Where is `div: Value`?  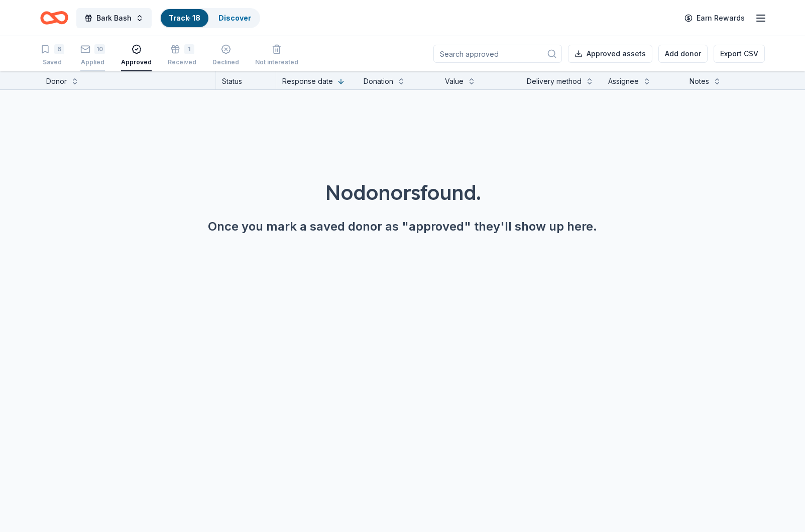 div: Value is located at coordinates (454, 81).